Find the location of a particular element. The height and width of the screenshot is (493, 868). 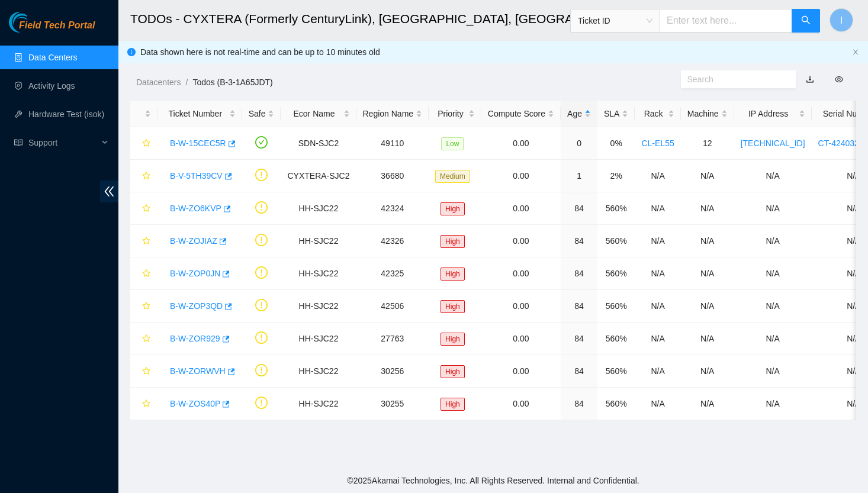

td: 27763 is located at coordinates (393, 339).